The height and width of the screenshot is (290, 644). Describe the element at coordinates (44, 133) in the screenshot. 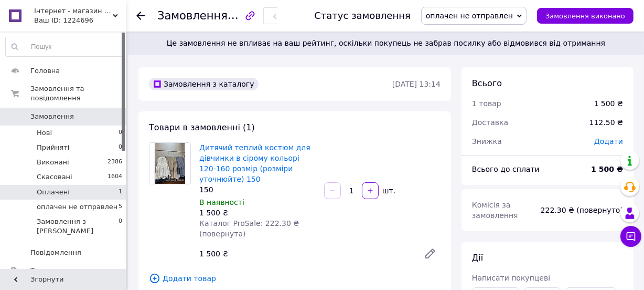

I see `span: Нові` at that location.